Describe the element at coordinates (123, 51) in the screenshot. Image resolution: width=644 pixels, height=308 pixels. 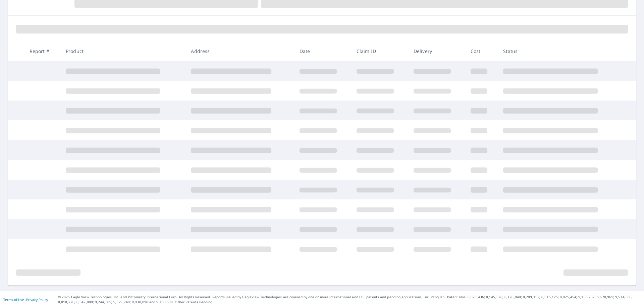
I see `th: Product` at that location.